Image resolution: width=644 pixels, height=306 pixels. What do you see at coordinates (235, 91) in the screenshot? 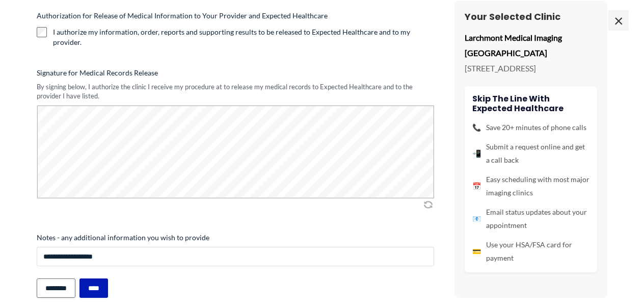
I see `div: By signing below, I authorize the clinic I receive my procedure at to release my medical records ...` at bounding box center [235, 91].